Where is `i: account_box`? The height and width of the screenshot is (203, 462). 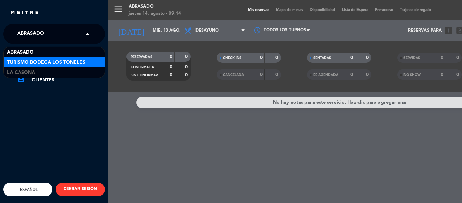
i: account_box is located at coordinates (21, 79).